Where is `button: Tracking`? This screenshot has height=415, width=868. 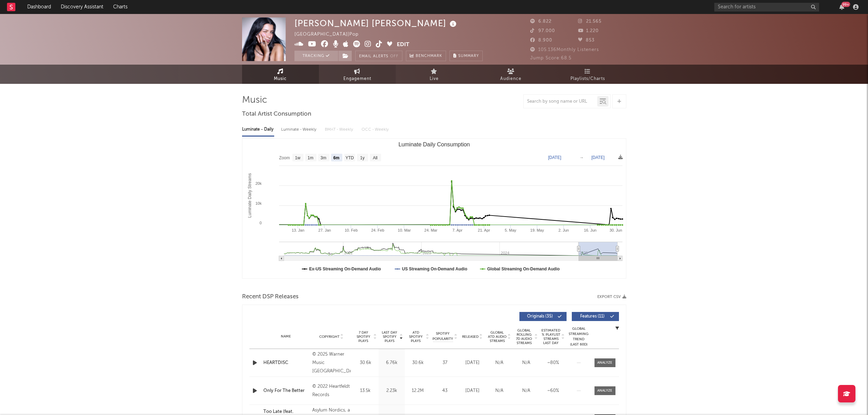 button: Tracking is located at coordinates (316, 56).